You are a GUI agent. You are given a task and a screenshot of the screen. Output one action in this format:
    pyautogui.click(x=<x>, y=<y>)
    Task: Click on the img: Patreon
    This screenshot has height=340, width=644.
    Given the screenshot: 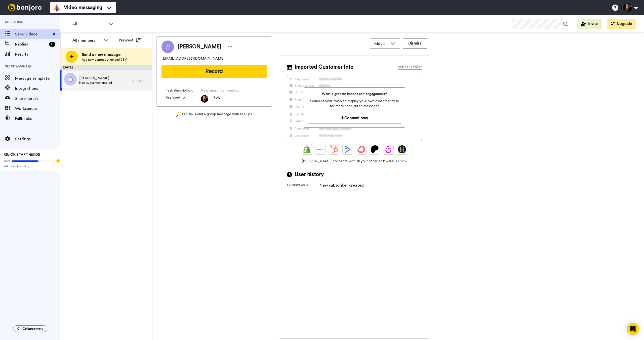 What is the action you would take?
    pyautogui.click(x=375, y=149)
    